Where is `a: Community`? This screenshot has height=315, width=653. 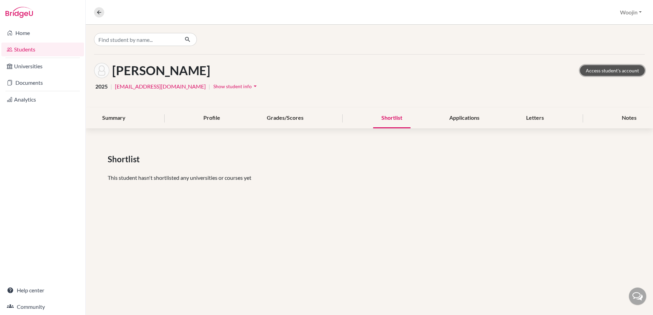
a: Community is located at coordinates (43, 307).